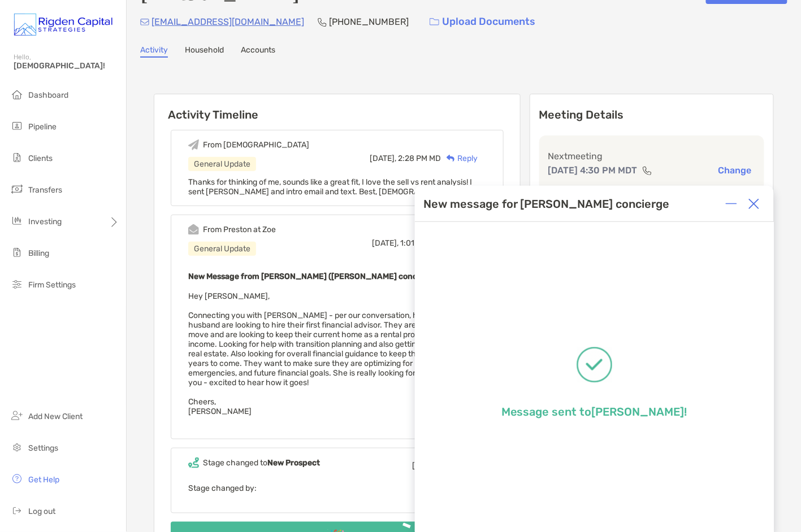 The image size is (801, 532). What do you see at coordinates (731, 204) in the screenshot?
I see `img: Expand or collapse` at bounding box center [731, 204].